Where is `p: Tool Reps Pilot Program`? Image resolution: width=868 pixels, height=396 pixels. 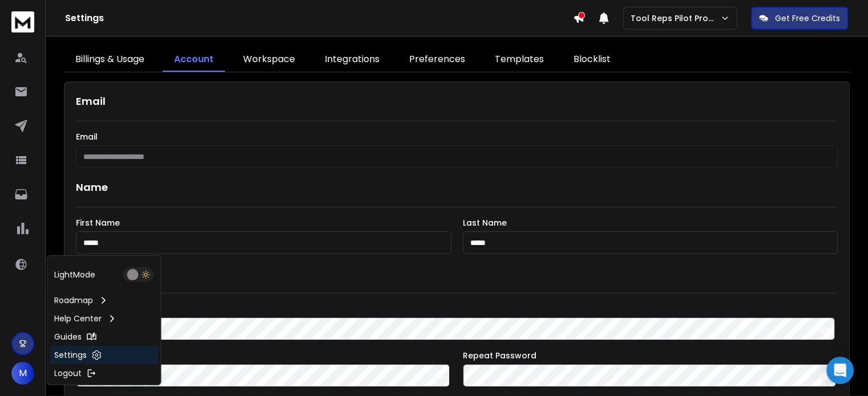 p: Tool Reps Pilot Program is located at coordinates (675, 18).